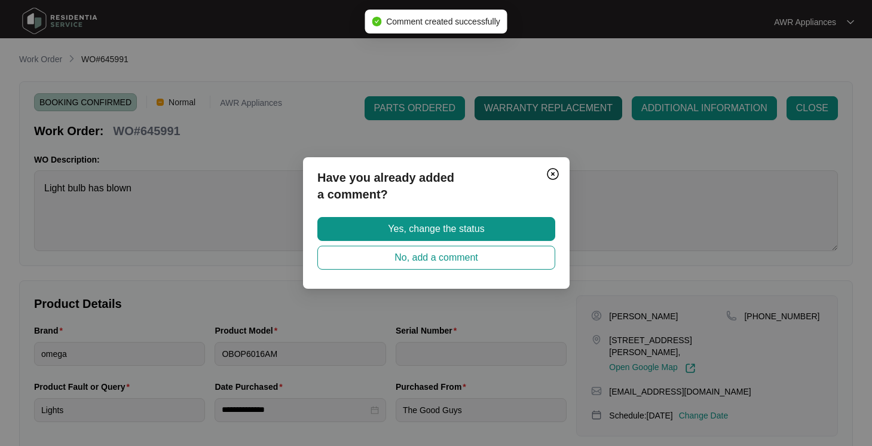  Describe the element at coordinates (376, 22) in the screenshot. I see `span: check-circle` at that location.